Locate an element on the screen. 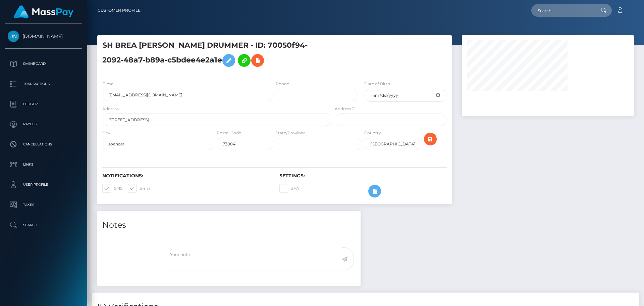  p: Taxes is located at coordinates (44, 205).